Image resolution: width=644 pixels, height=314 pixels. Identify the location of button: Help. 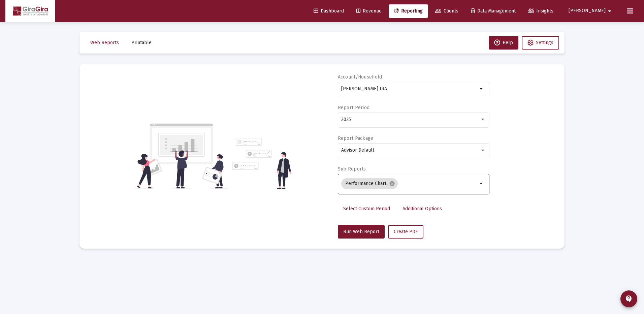
(504, 43).